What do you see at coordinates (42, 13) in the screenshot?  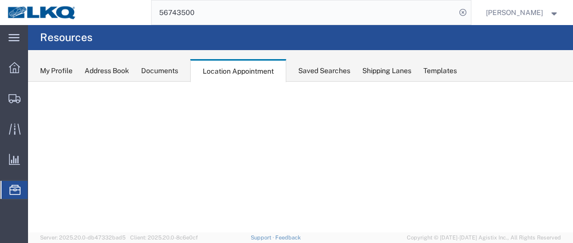 I see `img: logo` at bounding box center [42, 13].